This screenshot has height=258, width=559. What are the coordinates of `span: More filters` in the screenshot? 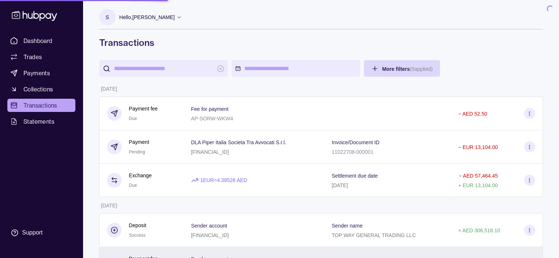 It's located at (407, 69).